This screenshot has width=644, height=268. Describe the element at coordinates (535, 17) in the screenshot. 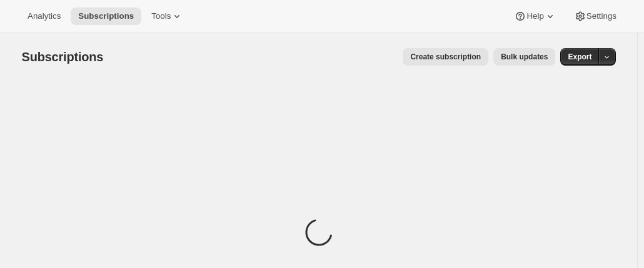

I see `span: Help` at that location.